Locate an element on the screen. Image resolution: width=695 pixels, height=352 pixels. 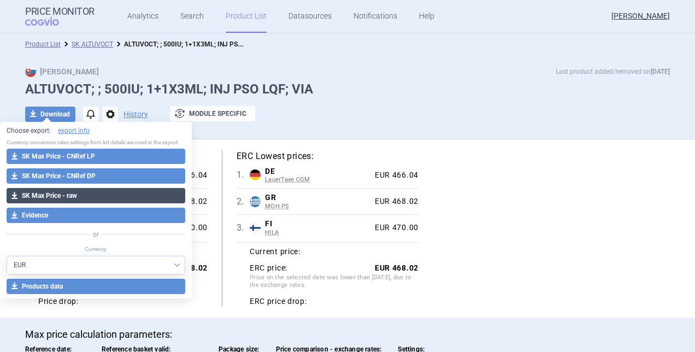
button: SK Max Price - CNRef DP is located at coordinates (96, 176).